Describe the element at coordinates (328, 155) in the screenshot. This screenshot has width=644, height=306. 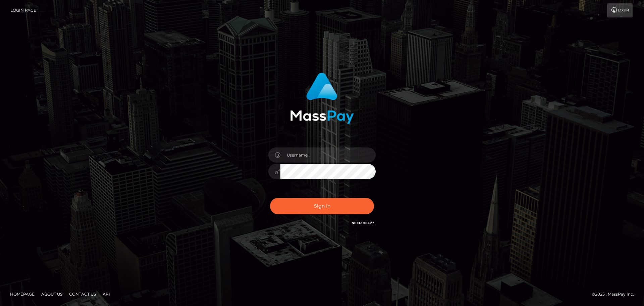
I see `input: Username...` at that location.